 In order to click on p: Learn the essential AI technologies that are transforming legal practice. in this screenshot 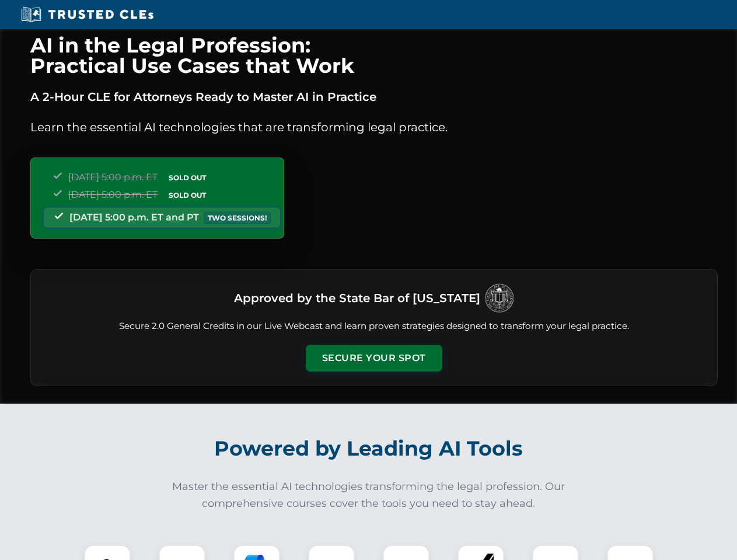, I will do `click(374, 128)`.